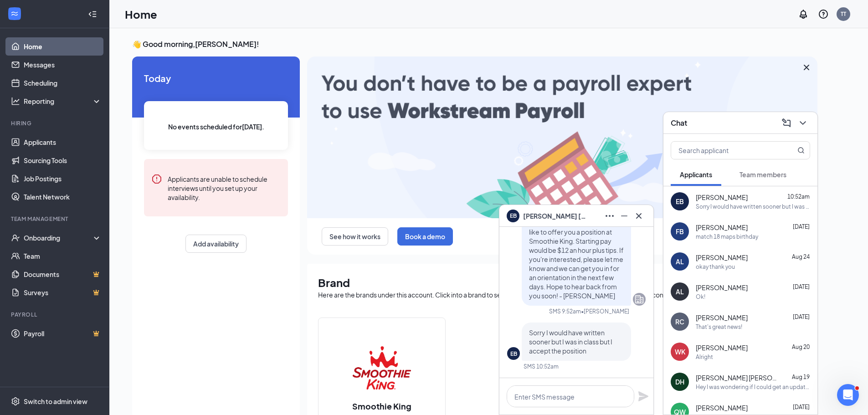  Describe the element at coordinates (355, 236) in the screenshot. I see `button: See how it works` at that location.